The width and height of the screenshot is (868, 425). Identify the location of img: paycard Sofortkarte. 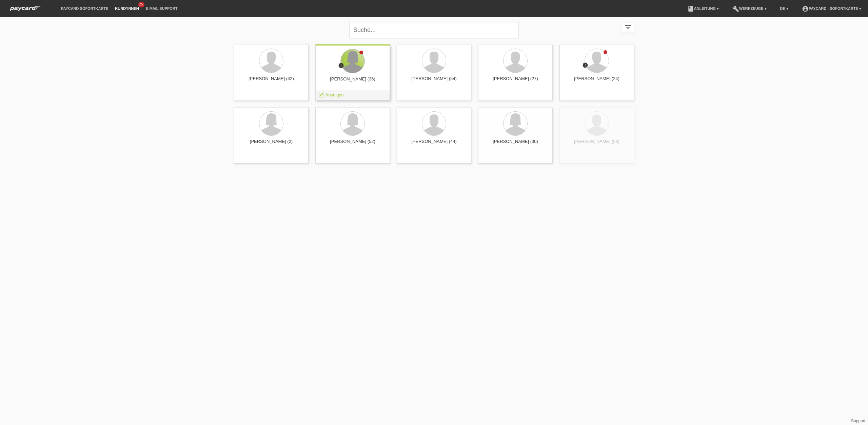
(25, 8).